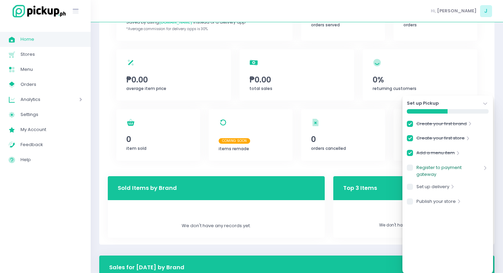 This screenshot has width=503, height=273. What do you see at coordinates (486, 11) in the screenshot?
I see `span: J` at bounding box center [486, 11].